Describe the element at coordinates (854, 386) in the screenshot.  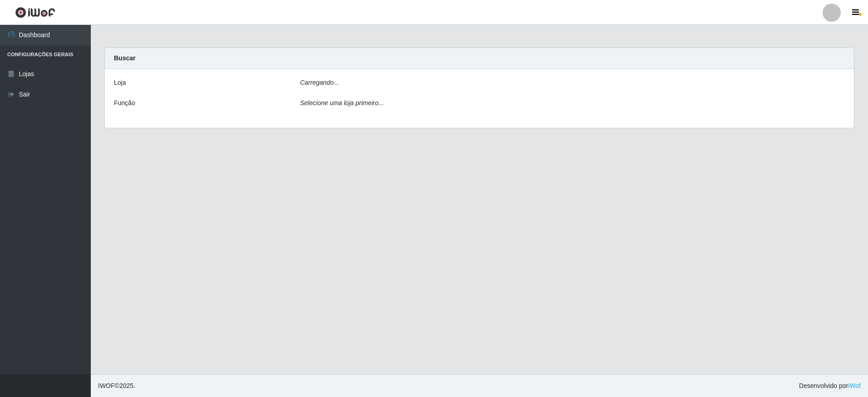
I see `a: iWof` at that location.